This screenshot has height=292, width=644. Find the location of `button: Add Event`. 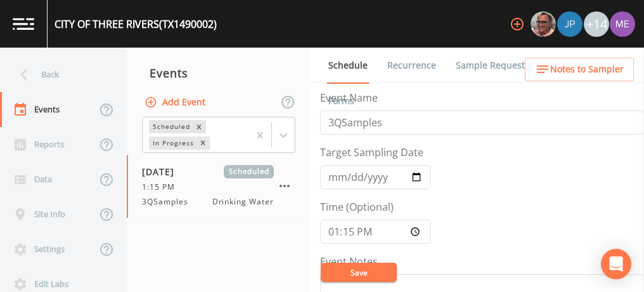

button: Add Event is located at coordinates (176, 102).